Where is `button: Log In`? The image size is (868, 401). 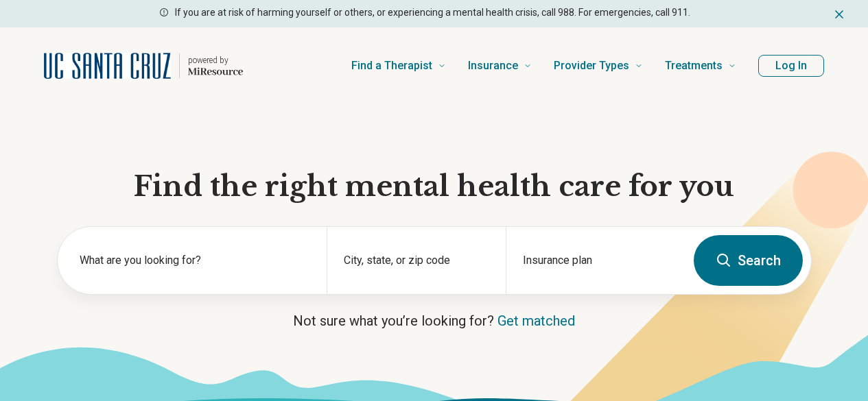 button: Log In is located at coordinates (791, 66).